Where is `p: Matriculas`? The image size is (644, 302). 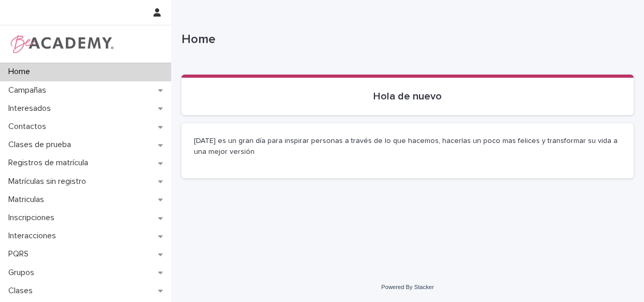
p: Matriculas is located at coordinates (28, 200).